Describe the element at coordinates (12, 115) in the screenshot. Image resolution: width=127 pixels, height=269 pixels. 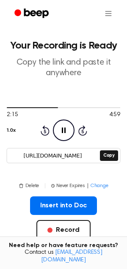
I see `span: 2:15` at that location.